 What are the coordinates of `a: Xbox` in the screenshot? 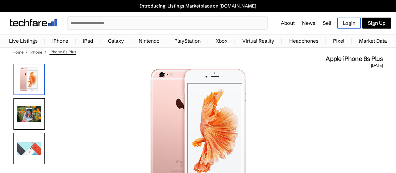 It's located at (222, 41).